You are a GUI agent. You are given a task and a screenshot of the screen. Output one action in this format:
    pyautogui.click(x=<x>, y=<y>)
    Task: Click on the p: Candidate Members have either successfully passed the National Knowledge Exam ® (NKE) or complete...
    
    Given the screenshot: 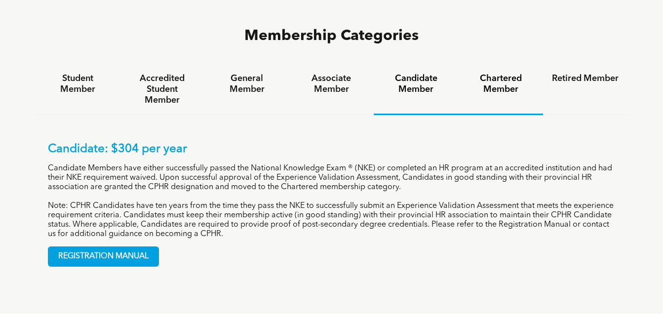 What is the action you would take?
    pyautogui.click(x=332, y=178)
    